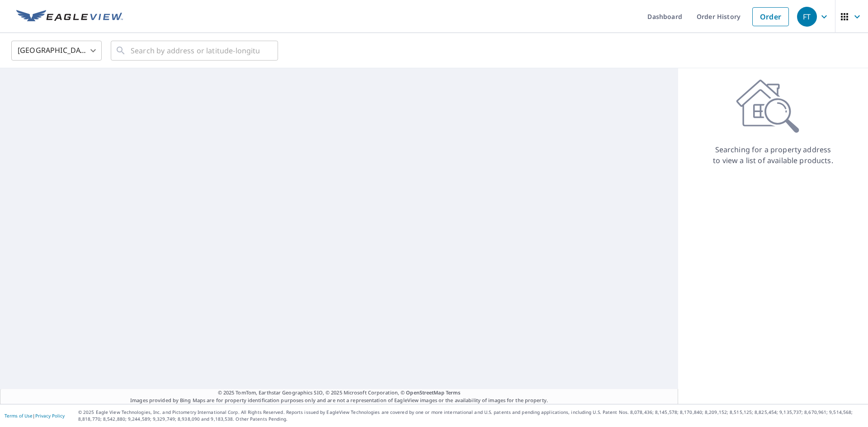 This screenshot has width=868, height=427. Describe the element at coordinates (70, 17) in the screenshot. I see `img: EV Logo` at that location.